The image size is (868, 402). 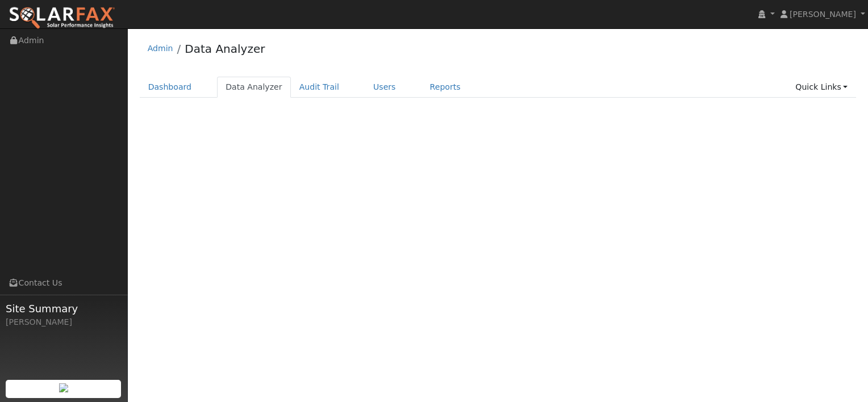 I want to click on img: retrieve, so click(x=64, y=388).